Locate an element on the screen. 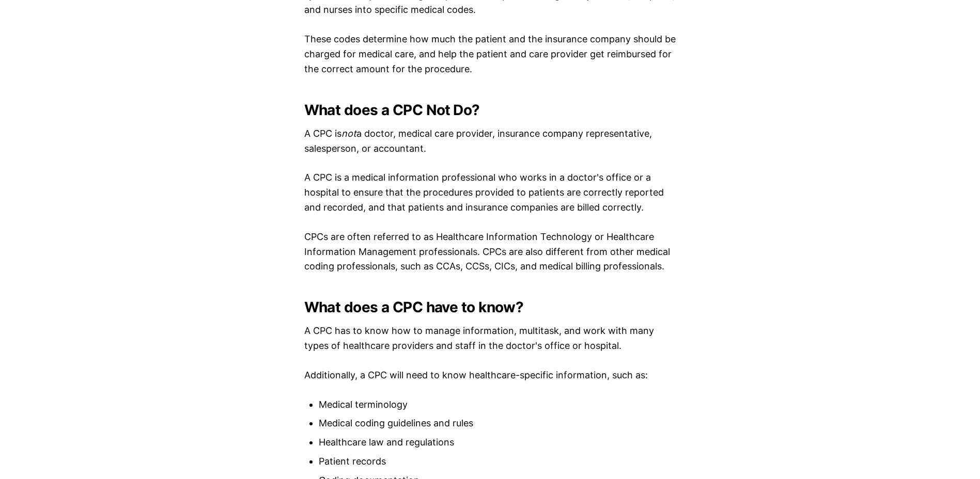 This screenshot has width=980, height=479. li: Healthcare law and regulations is located at coordinates (498, 442).